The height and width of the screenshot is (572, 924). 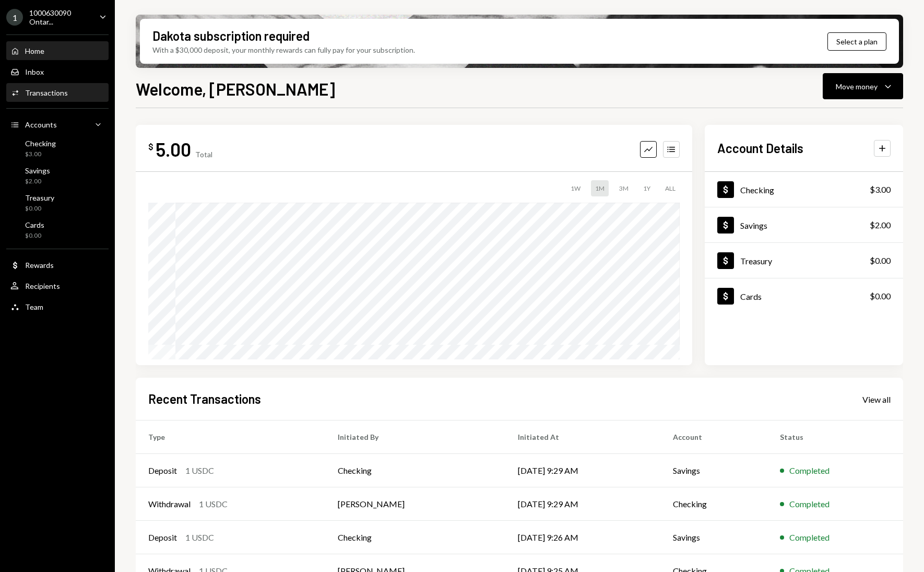 I want to click on div: 5.00, so click(x=173, y=149).